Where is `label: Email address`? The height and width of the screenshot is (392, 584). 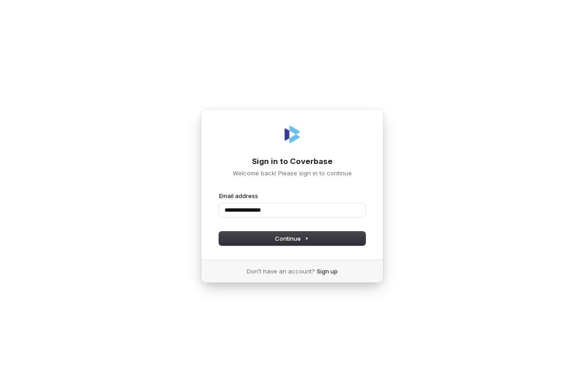 label: Email address is located at coordinates (239, 196).